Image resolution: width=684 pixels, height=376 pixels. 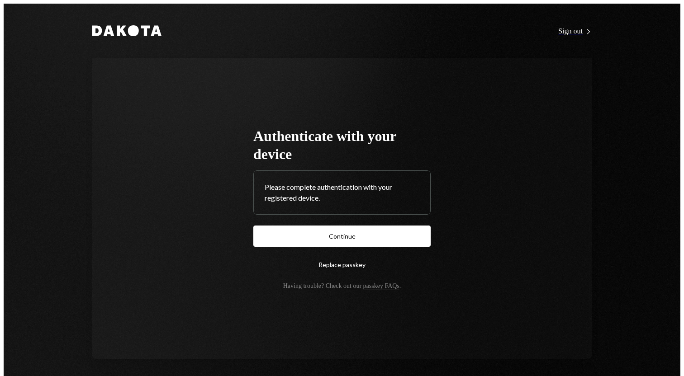 I want to click on div: Please complete authentication with your registered device., so click(x=342, y=193).